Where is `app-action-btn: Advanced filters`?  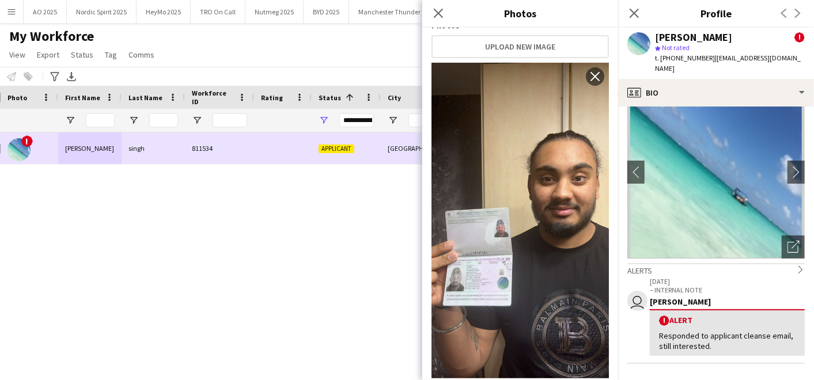
app-action-btn: Advanced filters is located at coordinates (55, 77).